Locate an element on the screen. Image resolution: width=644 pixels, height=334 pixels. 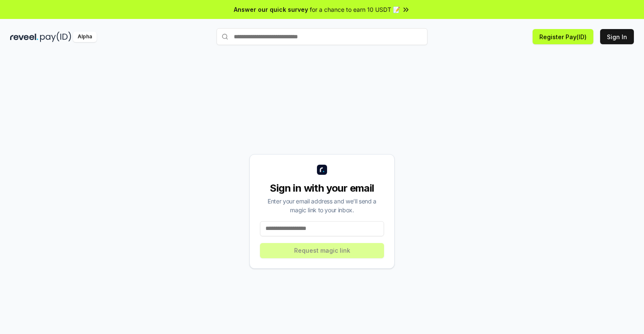
div: Alpha is located at coordinates (85, 37).